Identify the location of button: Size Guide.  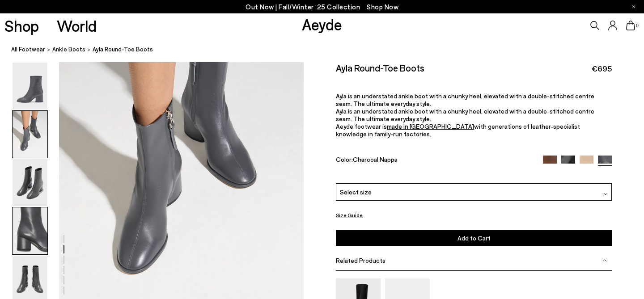
(349, 215).